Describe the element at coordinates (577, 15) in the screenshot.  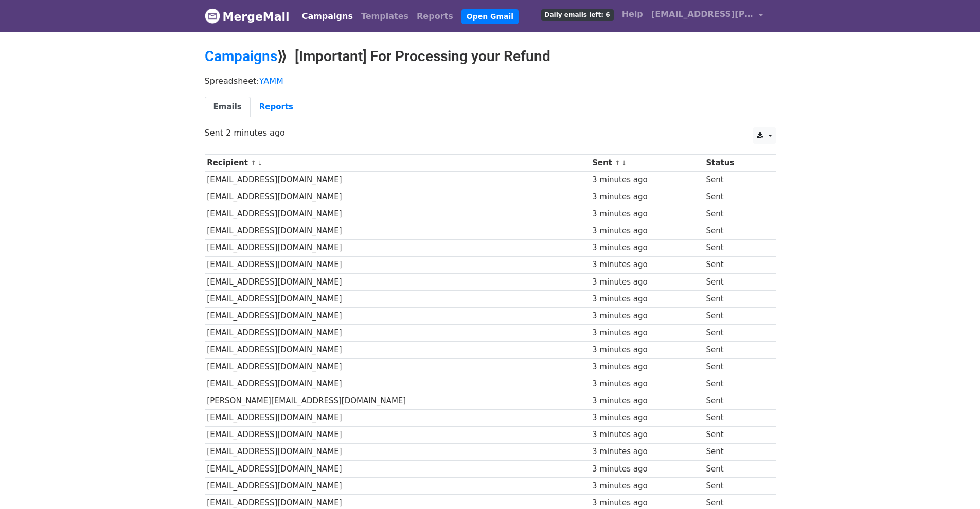
I see `span: Daily emails left: 6` at that location.